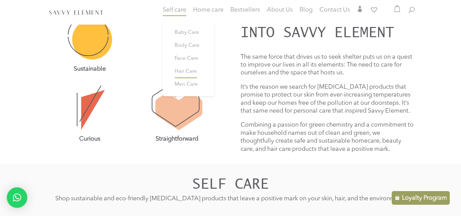 The width and height of the screenshot is (461, 216). Describe the element at coordinates (245, 11) in the screenshot. I see `a: Bestsellers` at that location.